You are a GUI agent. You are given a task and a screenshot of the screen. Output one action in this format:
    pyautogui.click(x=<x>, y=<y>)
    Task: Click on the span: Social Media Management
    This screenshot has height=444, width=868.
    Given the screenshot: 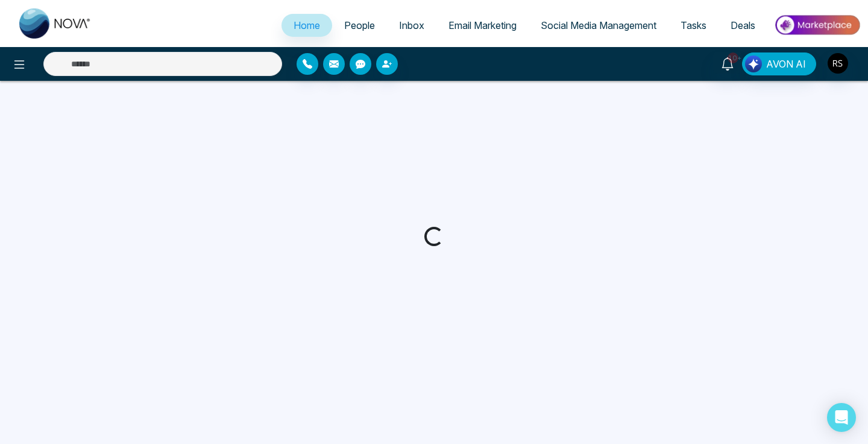 What is the action you would take?
    pyautogui.click(x=599, y=25)
    